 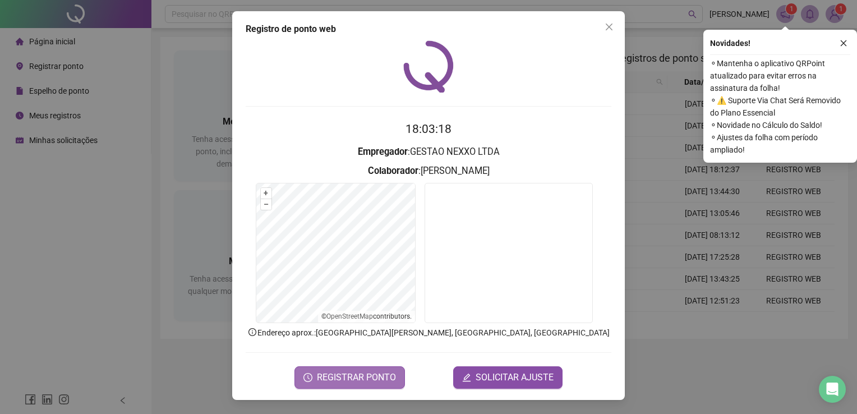 I want to click on span: ⚬ ⚠️ Suporte Via Chat Será Removido do Plano Essencial, so click(x=780, y=107).